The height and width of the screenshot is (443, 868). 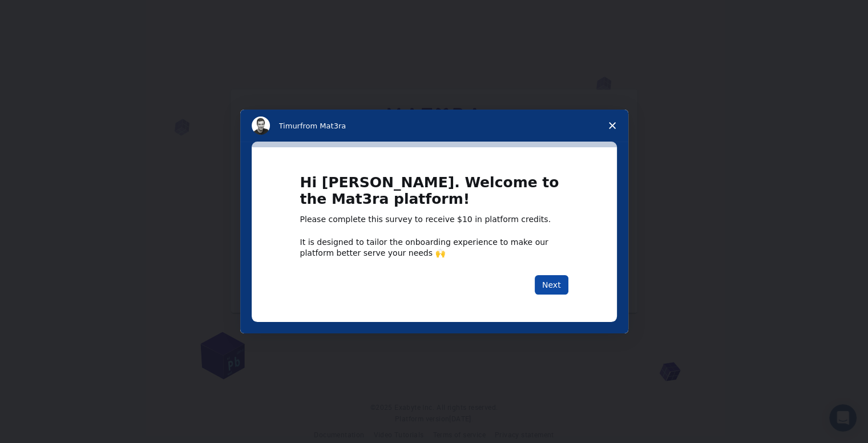 I want to click on div: It is designed to tailor the onboarding experience to make our platform better serve your needs 🙌, so click(x=434, y=247).